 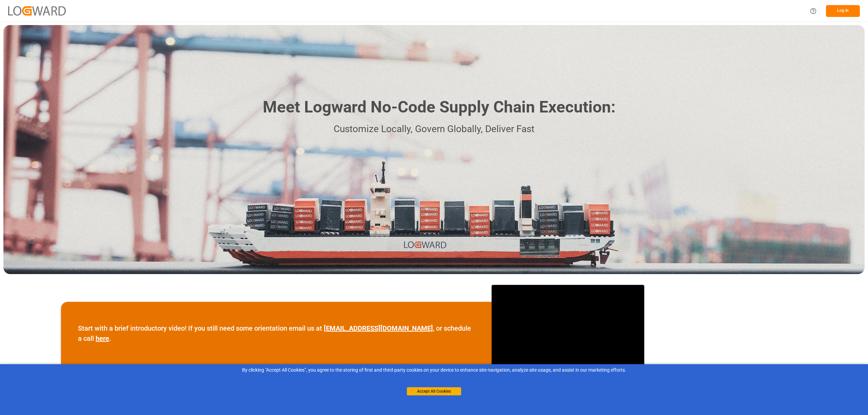 I want to click on div: By clicking "Accept All Cookies”, you agree to the storing of first and third-party cookies on yo..., so click(x=434, y=370).